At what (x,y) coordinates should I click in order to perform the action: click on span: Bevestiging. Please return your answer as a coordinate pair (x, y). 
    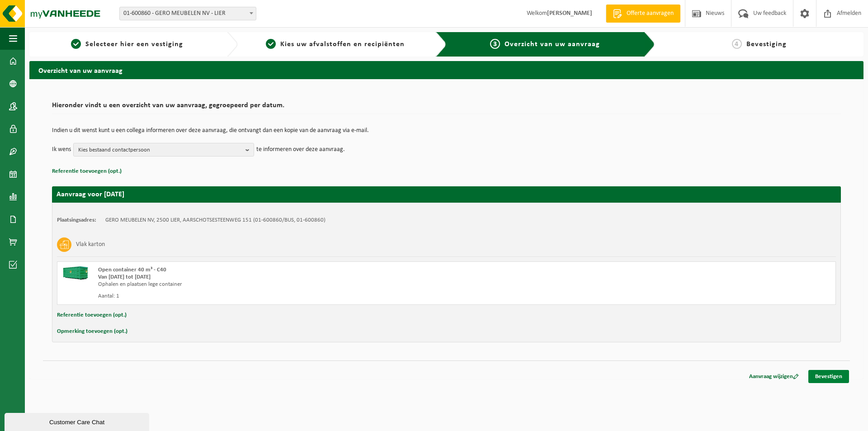
    Looking at the image, I should click on (766, 44).